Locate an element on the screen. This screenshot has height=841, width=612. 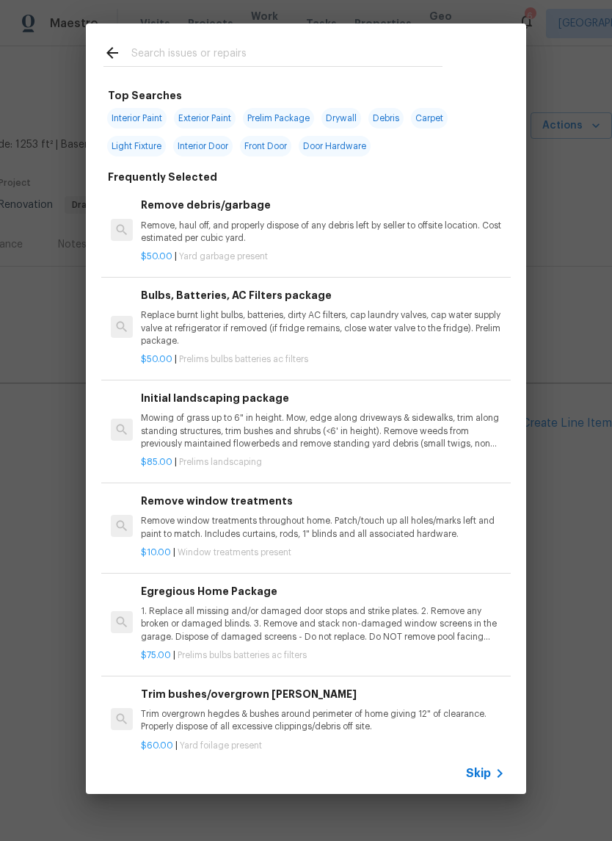
span: Drywall is located at coordinates (341, 118).